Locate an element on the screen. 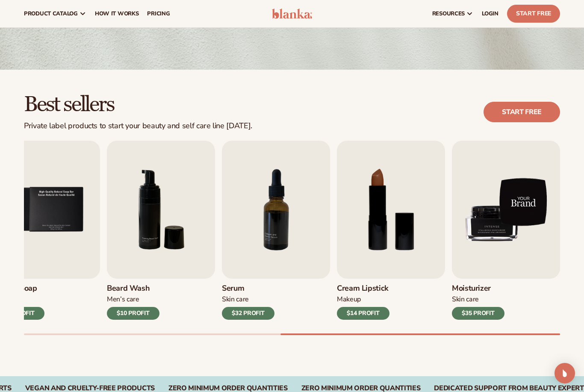  a: Start free is located at coordinates (522, 112).